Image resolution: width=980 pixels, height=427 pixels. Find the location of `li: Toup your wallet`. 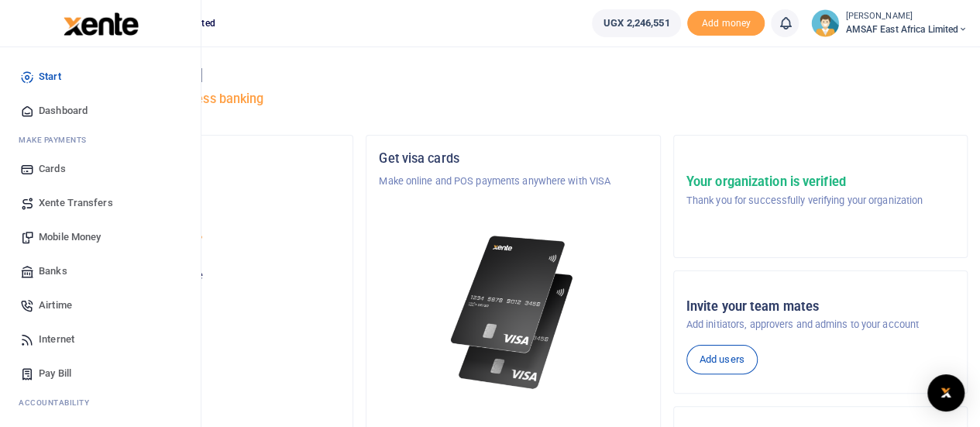

li: Toup your wallet is located at coordinates (727, 23).